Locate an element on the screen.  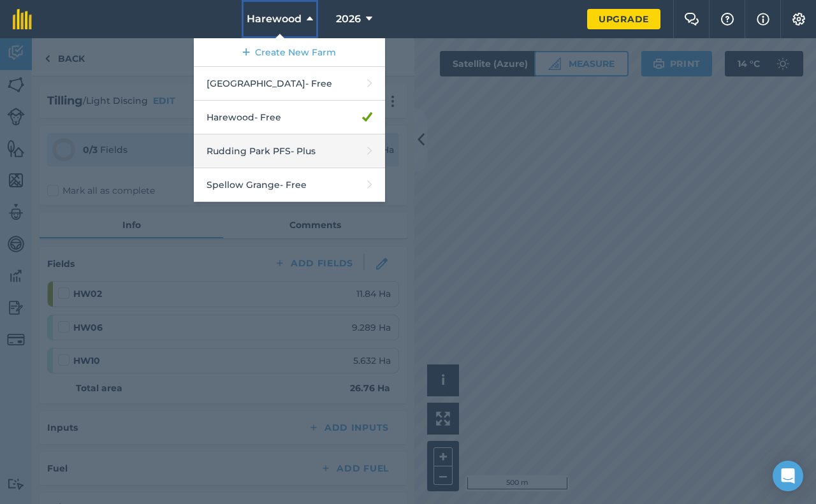
img: svg+xml;base64,PHN2ZyB4bWxucz0iaHR0cDovL3d3dy53My5vcmcvMjAwMC9zdmciIHdpZHRoPSIxNyIgaGVpZ2h0PSIxNy... is located at coordinates (764, 19).